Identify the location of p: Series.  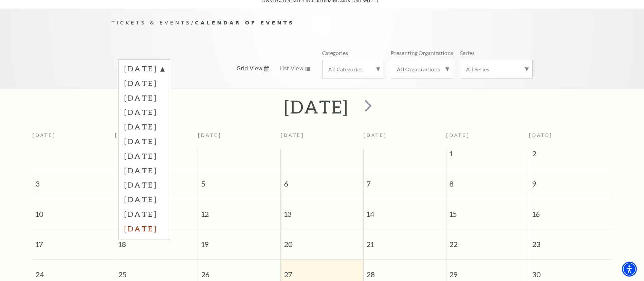
(467, 53).